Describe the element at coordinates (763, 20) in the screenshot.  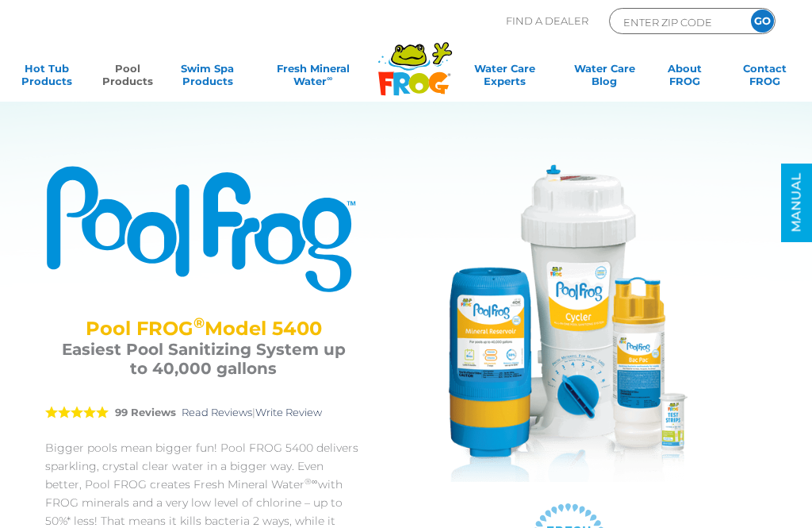
I see `input: GO` at that location.